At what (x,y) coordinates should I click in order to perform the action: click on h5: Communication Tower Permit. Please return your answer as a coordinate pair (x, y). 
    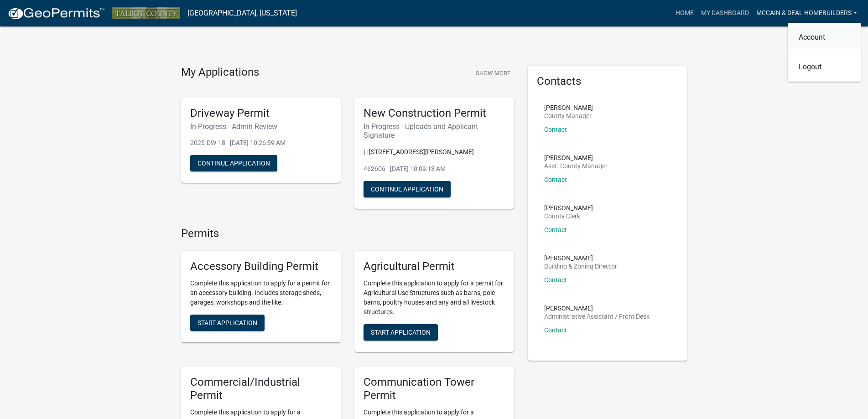
    Looking at the image, I should click on (434, 390).